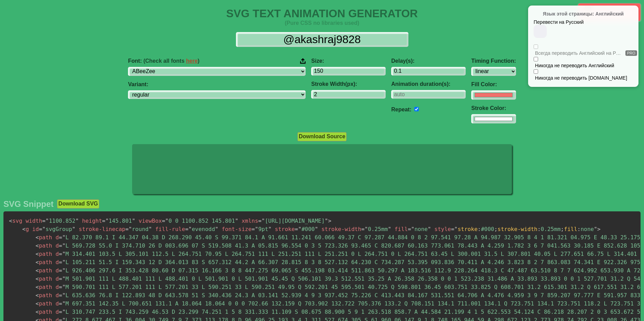  I want to click on span: viewBox, so click(150, 221).